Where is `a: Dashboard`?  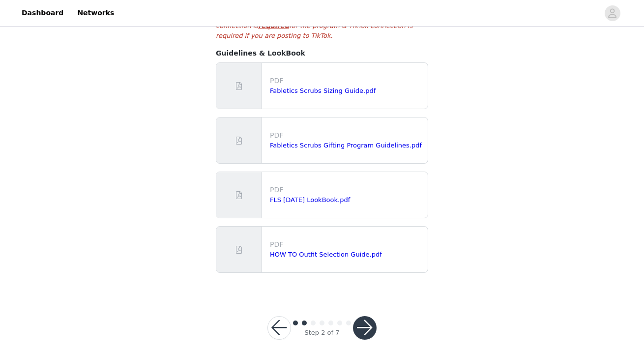 a: Dashboard is located at coordinates (42, 13).